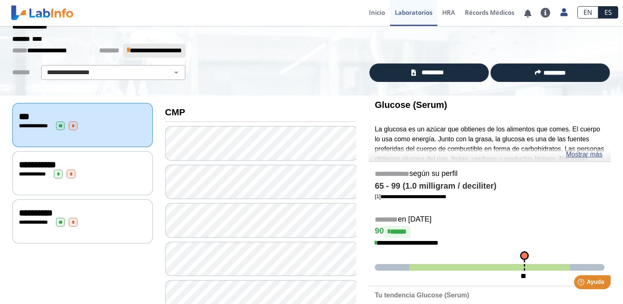 Image resolution: width=623 pixels, height=304 pixels. Describe the element at coordinates (410, 196) in the screenshot. I see `a: [1]` at that location.